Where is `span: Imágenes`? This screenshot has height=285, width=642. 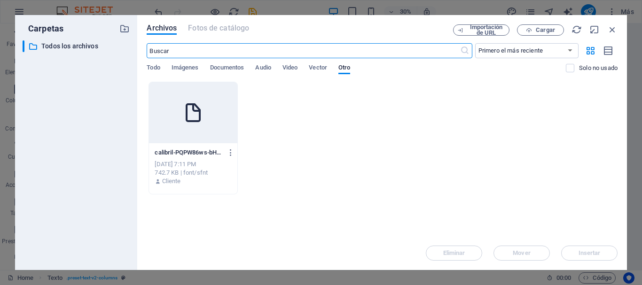
span: Imágenes is located at coordinates (185, 69).